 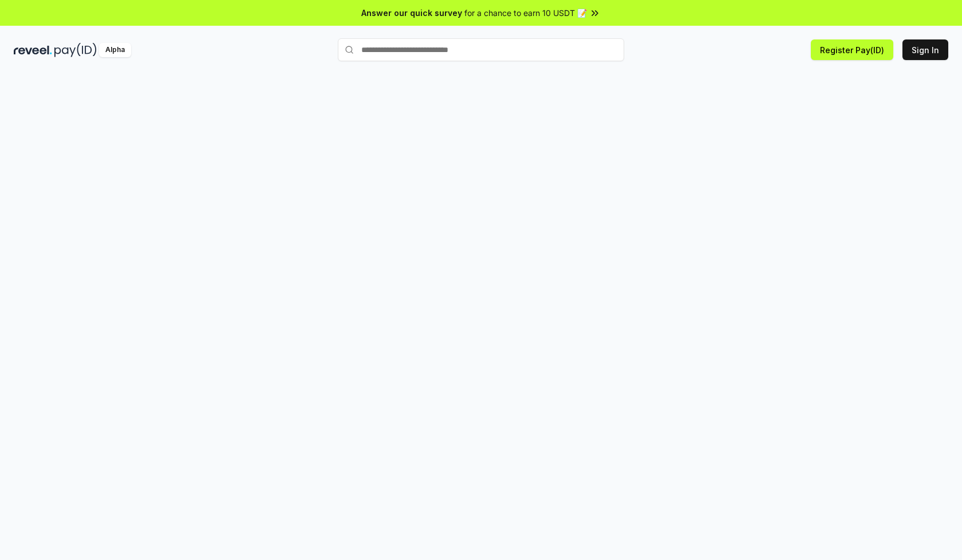 I want to click on span: for a chance to earn 10 USDT 📝, so click(x=526, y=13).